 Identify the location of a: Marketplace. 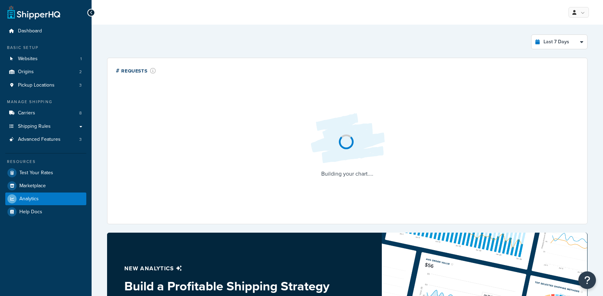
(46, 186).